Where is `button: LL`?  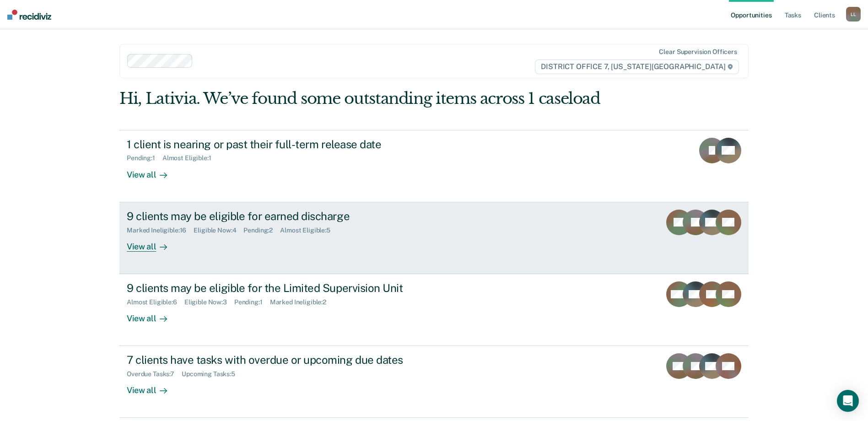
button: LL is located at coordinates (854, 14).